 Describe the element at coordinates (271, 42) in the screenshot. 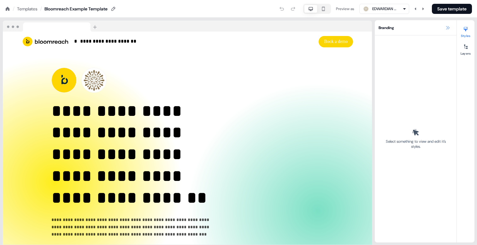

I see `div: Book a demo` at that location.